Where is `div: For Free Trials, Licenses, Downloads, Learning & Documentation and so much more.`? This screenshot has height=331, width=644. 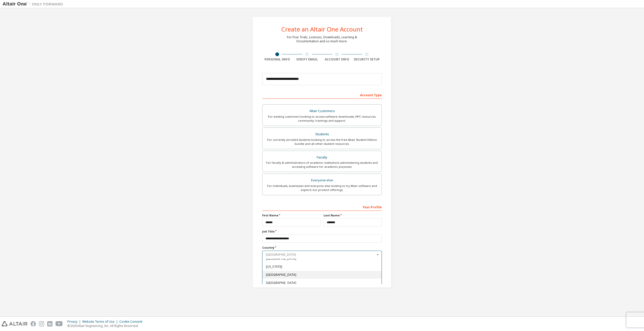
div: For Free Trials, Licenses, Downloads, Learning & Documentation and so much more. is located at coordinates (322, 40).